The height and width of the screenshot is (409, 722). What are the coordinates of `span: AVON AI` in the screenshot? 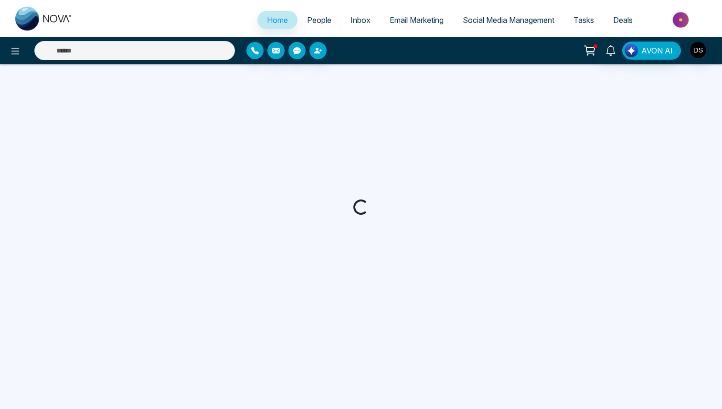 It's located at (657, 51).